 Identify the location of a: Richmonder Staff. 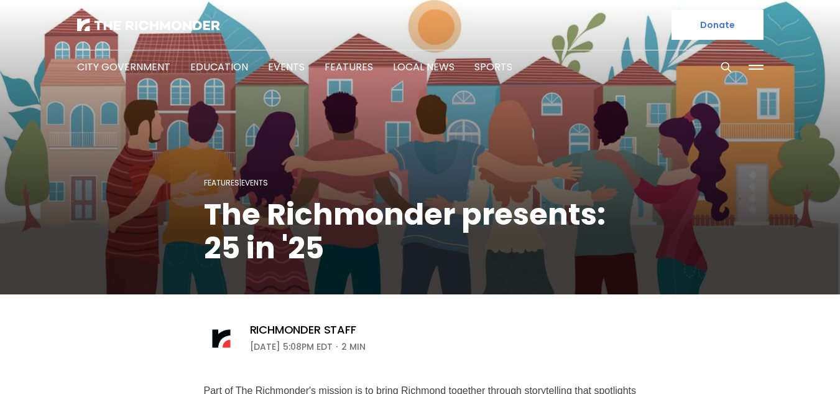
(303, 330).